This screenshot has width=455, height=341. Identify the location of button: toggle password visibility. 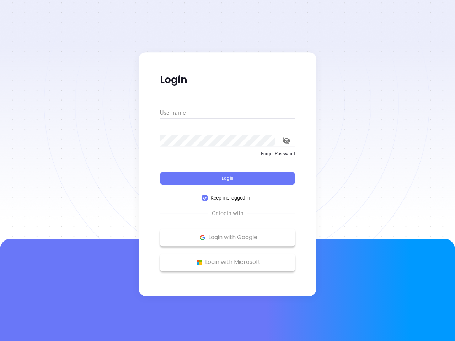
(286, 141).